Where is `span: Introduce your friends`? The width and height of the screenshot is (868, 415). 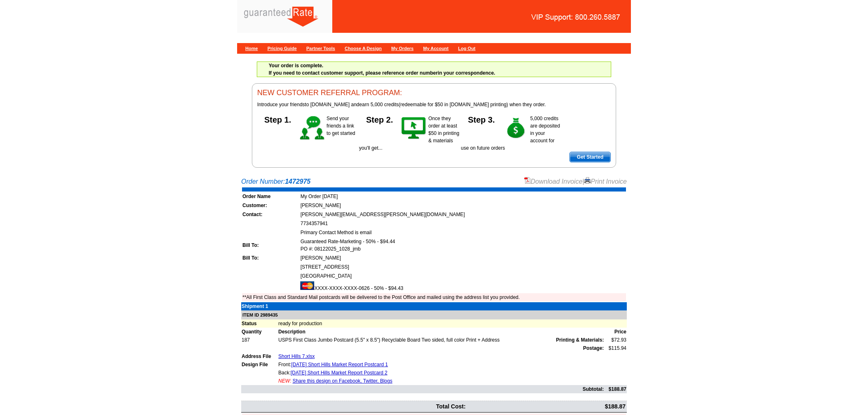 span: Introduce your friends is located at coordinates (281, 105).